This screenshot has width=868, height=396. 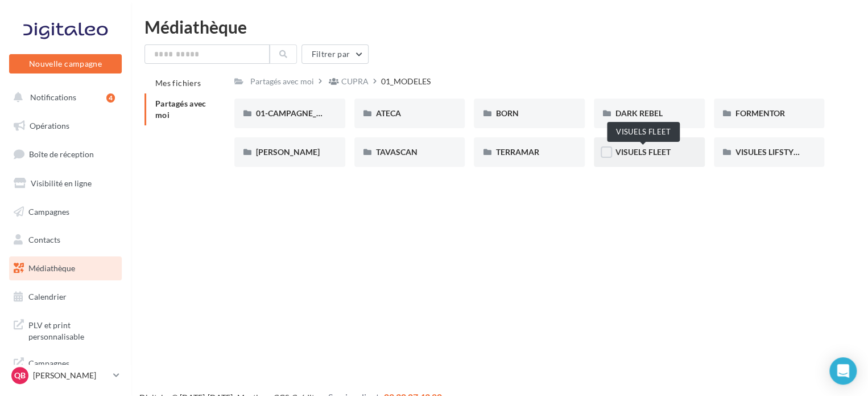 What do you see at coordinates (507, 113) in the screenshot?
I see `span: BORN` at bounding box center [507, 113].